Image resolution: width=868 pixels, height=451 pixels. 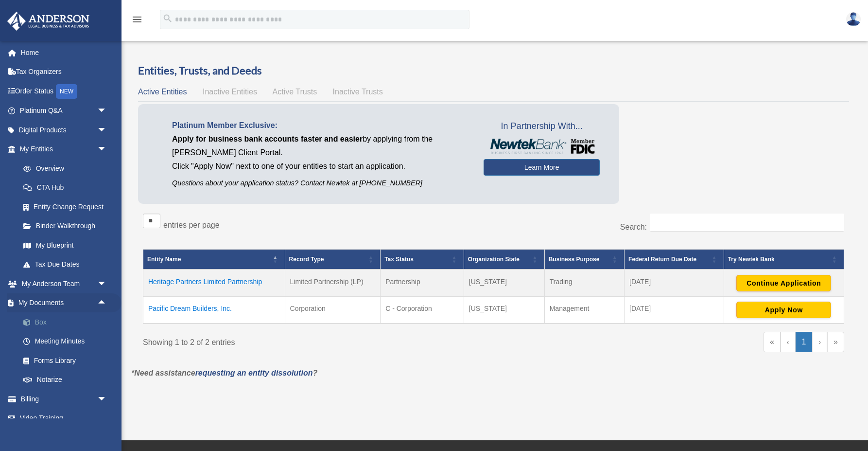 I want to click on a: CTA Hub, so click(x=65, y=188).